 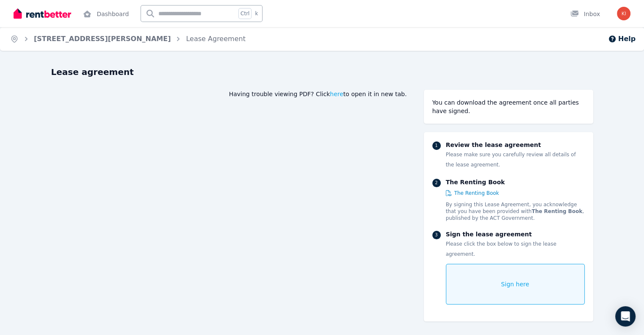 I want to click on h1: Lease agreement, so click(x=322, y=72).